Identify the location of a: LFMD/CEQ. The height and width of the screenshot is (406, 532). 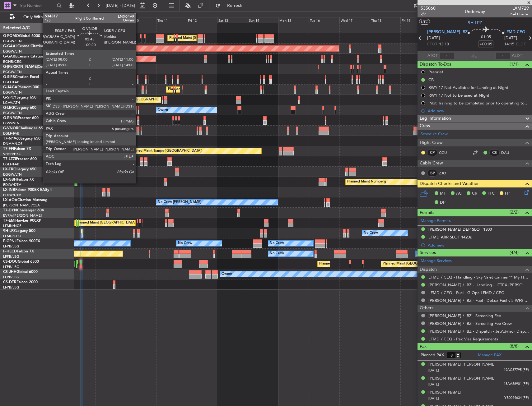
(12, 236).